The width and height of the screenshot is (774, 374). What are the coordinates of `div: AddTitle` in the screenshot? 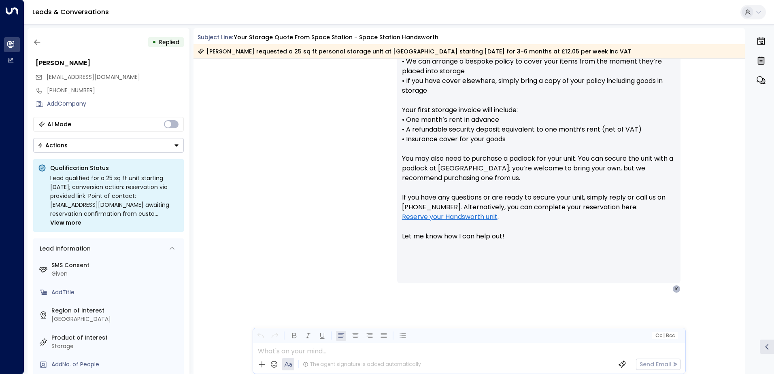 It's located at (116, 292).